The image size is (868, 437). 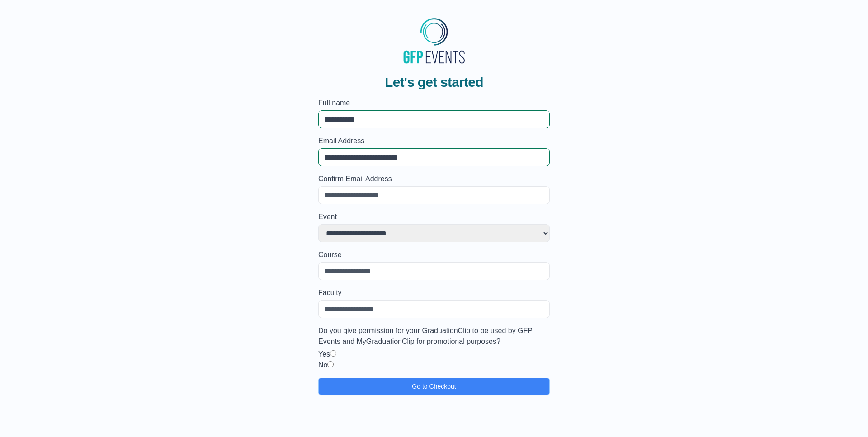 I want to click on img: MyGraduationClip, so click(x=434, y=40).